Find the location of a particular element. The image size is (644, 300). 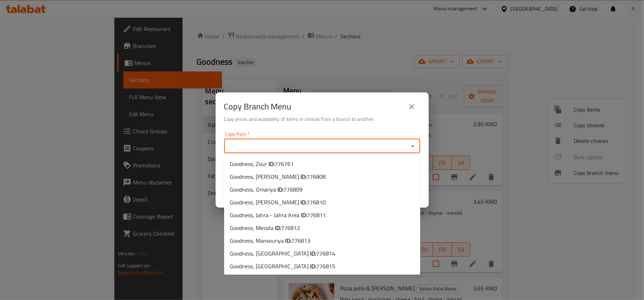

button: Close is located at coordinates (413, 146).